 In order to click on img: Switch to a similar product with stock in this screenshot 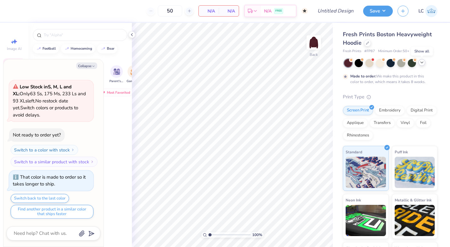, I will do `click(92, 162)`.